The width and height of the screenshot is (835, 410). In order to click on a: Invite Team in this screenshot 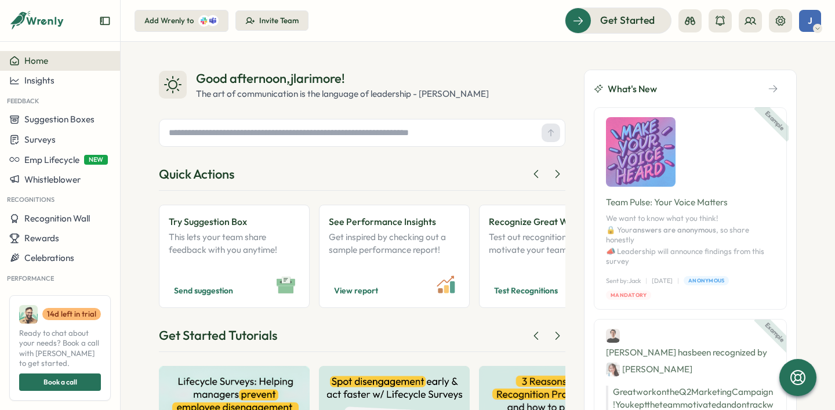, I will do `click(272, 21)`.